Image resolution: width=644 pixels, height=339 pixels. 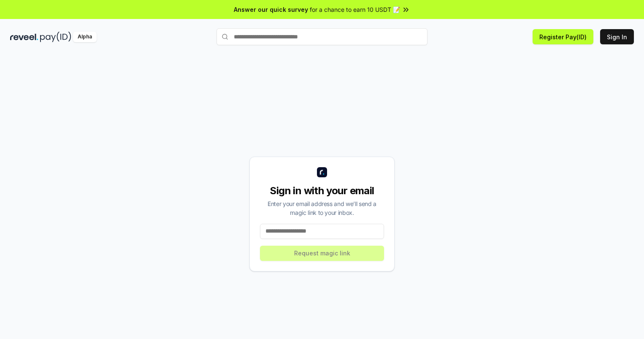 I want to click on button: Sign In, so click(x=617, y=37).